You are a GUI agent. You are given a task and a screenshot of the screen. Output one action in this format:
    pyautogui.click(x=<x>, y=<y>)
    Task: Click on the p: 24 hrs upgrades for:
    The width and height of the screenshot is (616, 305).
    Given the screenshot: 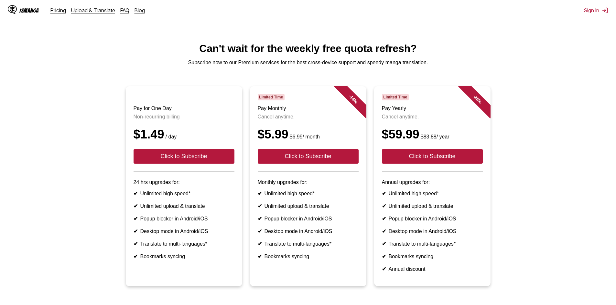 What is the action you would take?
    pyautogui.click(x=184, y=183)
    